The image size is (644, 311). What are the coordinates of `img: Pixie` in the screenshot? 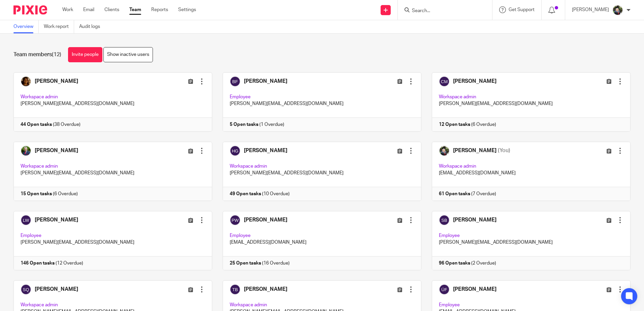 It's located at (30, 10).